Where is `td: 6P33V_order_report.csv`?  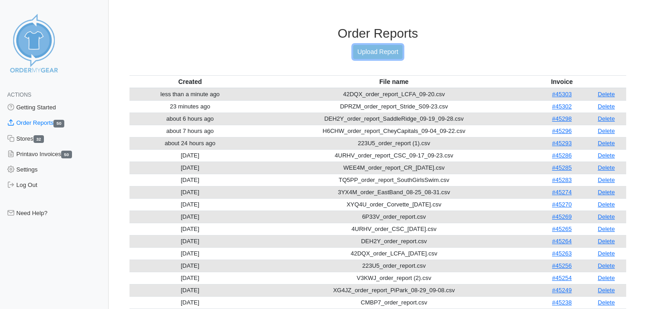 td: 6P33V_order_report.csv is located at coordinates (394, 216).